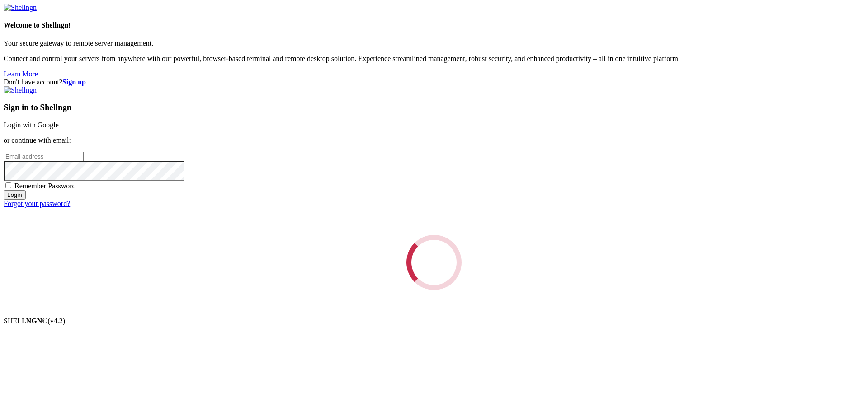 The image size is (868, 397). Describe the element at coordinates (434, 44) in the screenshot. I see `p: Your secure gateway to remote server management.` at that location.